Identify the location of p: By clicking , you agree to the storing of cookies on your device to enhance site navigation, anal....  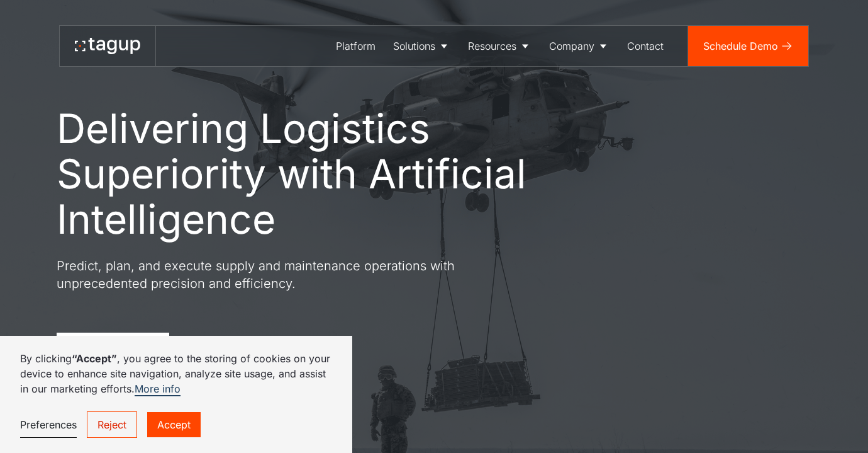
(176, 373).